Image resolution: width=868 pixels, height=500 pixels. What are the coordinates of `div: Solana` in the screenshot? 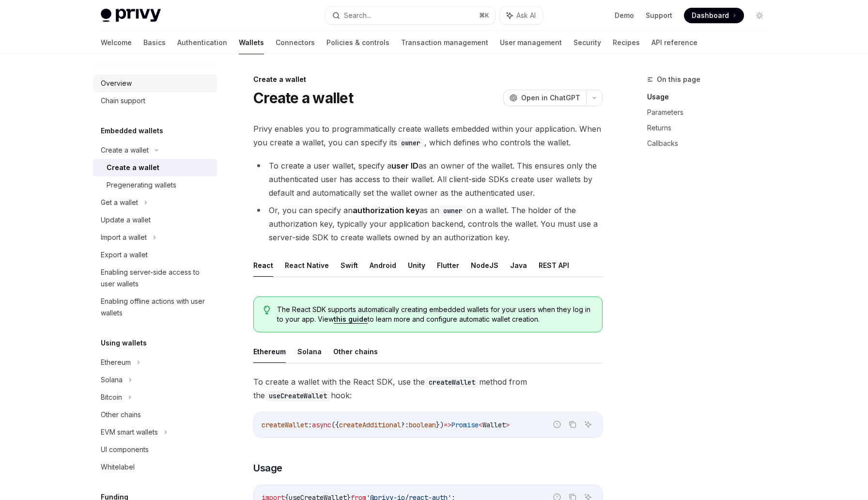 It's located at (111, 380).